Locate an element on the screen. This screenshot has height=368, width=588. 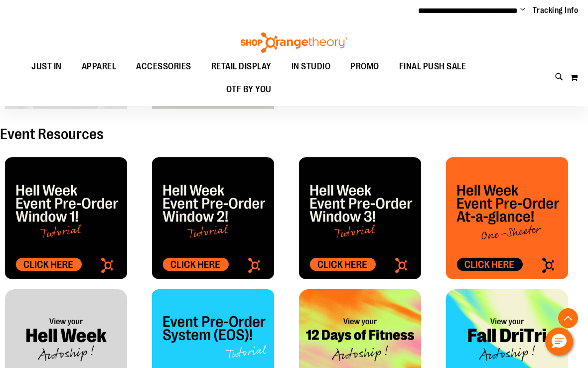
a: RETAIL DISPLAY is located at coordinates (241, 67).